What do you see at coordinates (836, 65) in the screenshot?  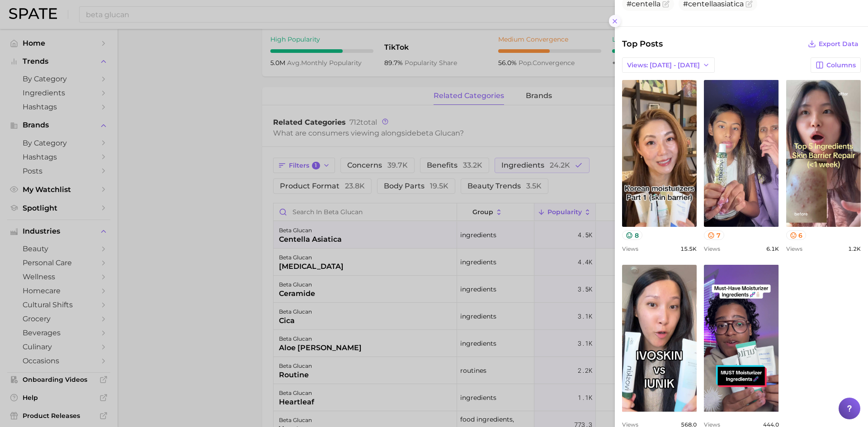 I see `button: Columns` at bounding box center [836, 65].